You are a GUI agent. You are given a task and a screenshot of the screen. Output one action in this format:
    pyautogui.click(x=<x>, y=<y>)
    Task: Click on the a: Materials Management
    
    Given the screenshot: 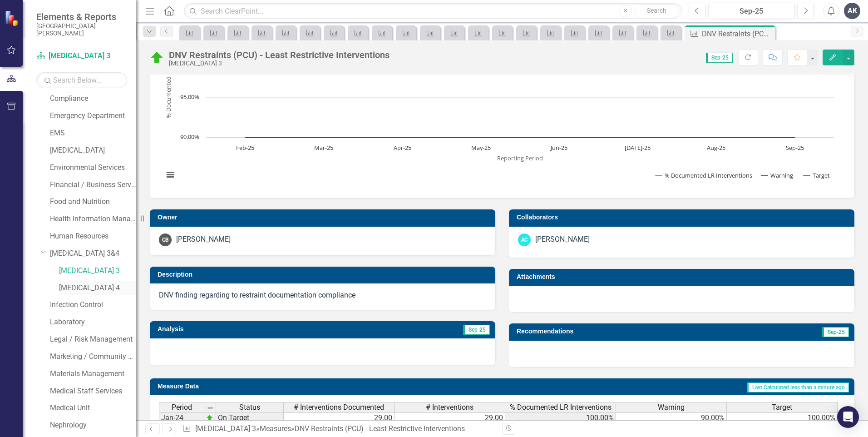 What is the action you would take?
    pyautogui.click(x=93, y=373)
    